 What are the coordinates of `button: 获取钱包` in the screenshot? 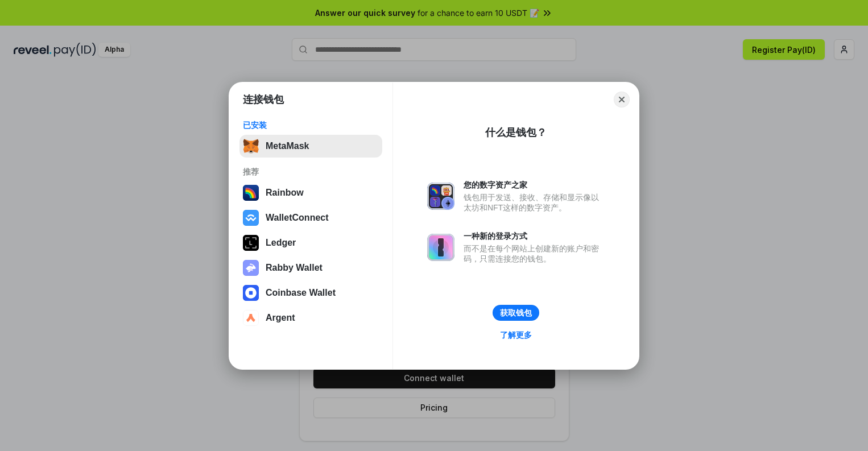 It's located at (516, 313).